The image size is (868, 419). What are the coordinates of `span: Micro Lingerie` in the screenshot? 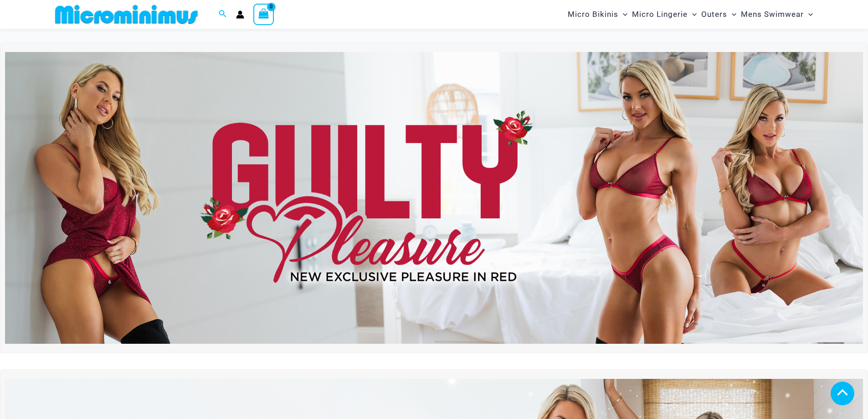 It's located at (660, 14).